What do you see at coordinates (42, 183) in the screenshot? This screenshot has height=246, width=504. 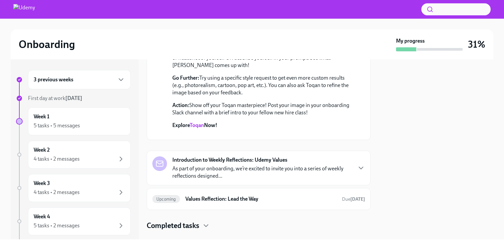 I see `h6: Week 3` at bounding box center [42, 183].